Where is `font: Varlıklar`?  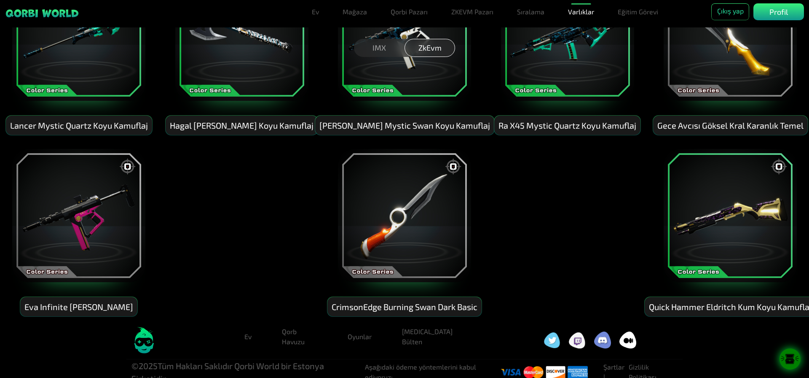 font: Varlıklar is located at coordinates (581, 11).